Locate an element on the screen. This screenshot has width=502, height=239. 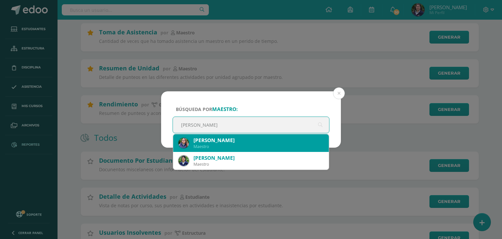
strong: maestro: is located at coordinates (225, 109).